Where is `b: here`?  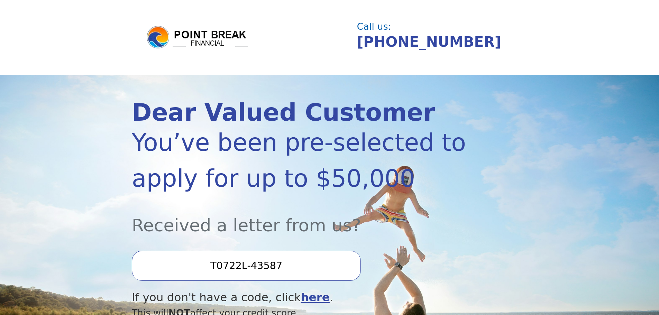 b: here is located at coordinates (315, 297).